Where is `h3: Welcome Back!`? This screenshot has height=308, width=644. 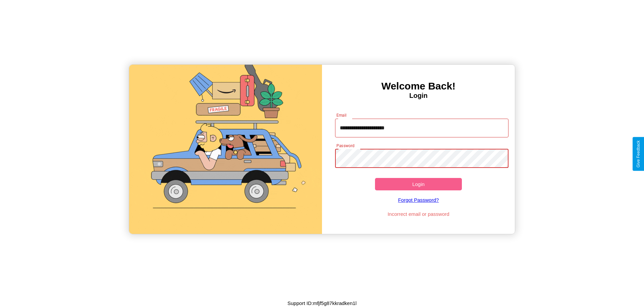 h3: Welcome Back! is located at coordinates (419, 86).